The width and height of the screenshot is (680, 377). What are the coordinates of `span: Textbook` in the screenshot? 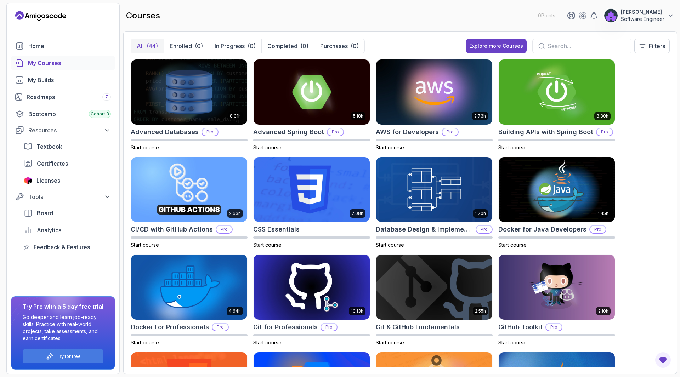 It's located at (49, 147).